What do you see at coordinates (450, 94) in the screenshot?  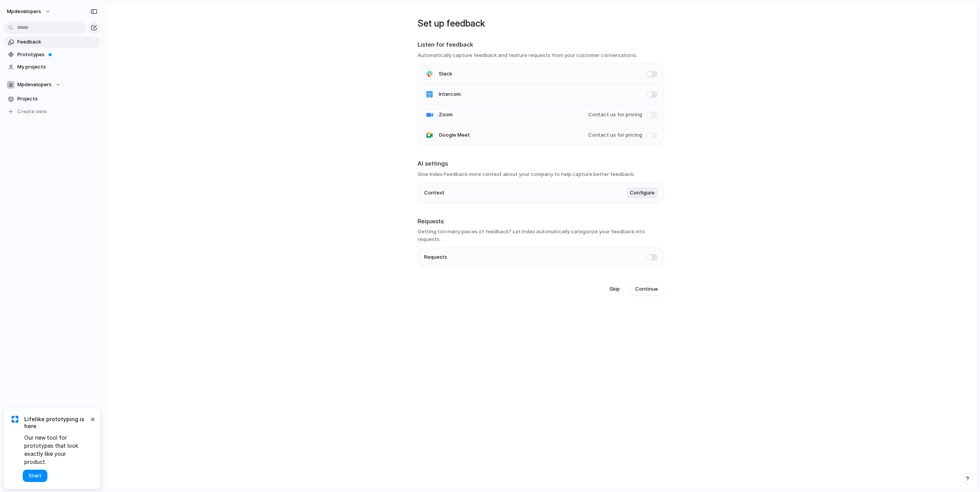 I see `span: Intercom` at bounding box center [450, 94].